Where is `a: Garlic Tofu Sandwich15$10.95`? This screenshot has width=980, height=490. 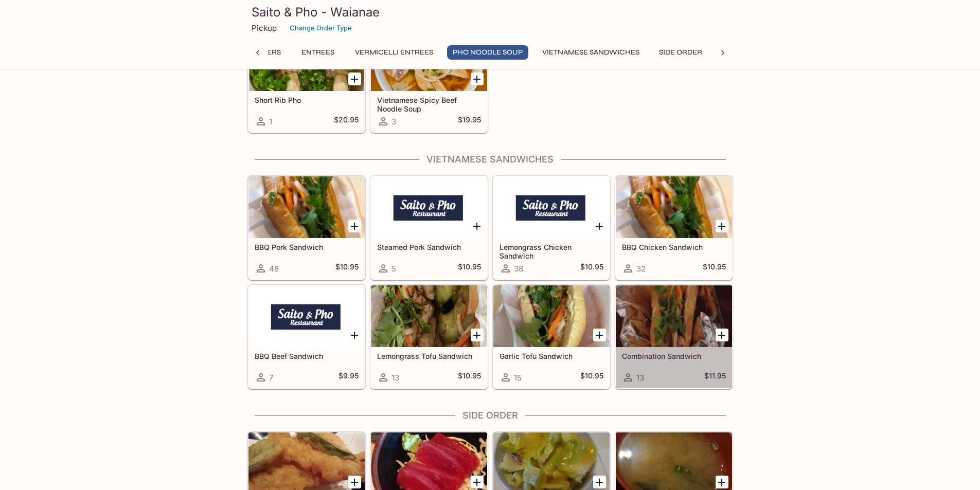
a: Garlic Tofu Sandwich15$10.95 is located at coordinates (552, 337).